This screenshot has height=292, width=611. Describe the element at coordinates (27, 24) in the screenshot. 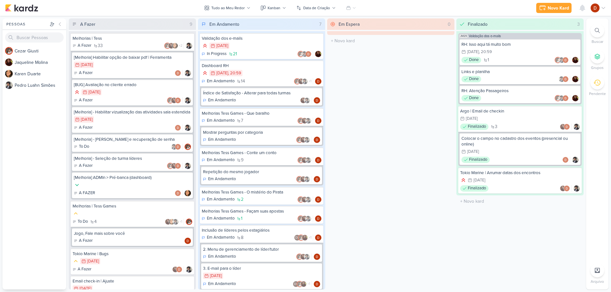

I see `div: Pessoas` at that location.